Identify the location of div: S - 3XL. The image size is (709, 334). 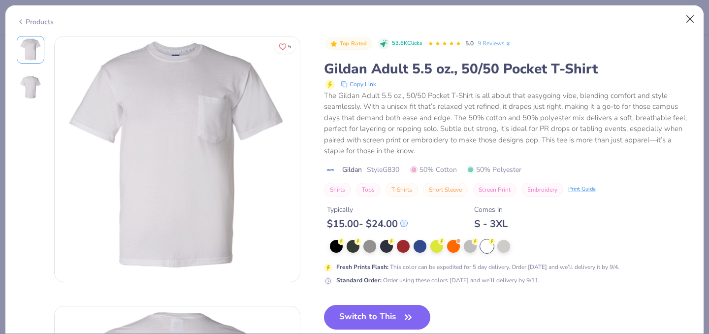
(491, 223).